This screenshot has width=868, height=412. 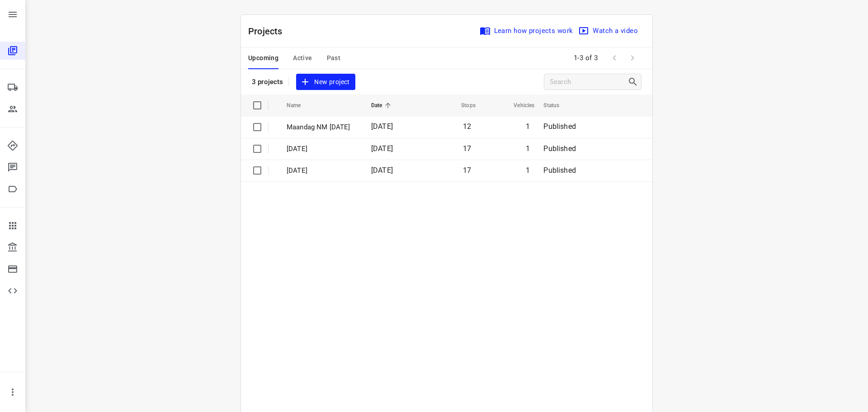 What do you see at coordinates (267, 82) in the screenshot?
I see `p: 3 projects` at bounding box center [267, 82].